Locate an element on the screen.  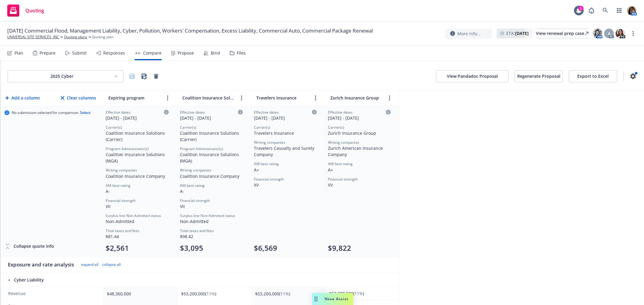
a: Quoting is located at coordinates (26, 11).